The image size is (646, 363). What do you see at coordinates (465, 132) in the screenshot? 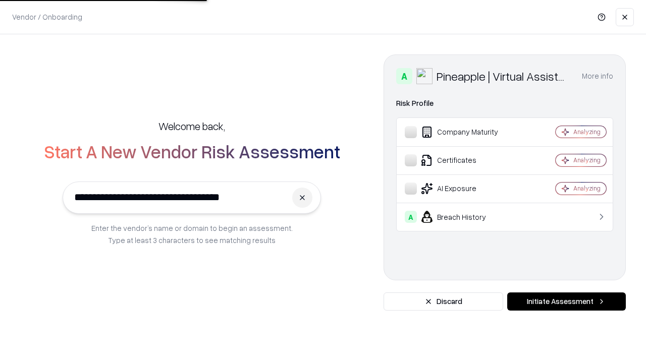
I see `div: Company Maturity` at bounding box center [465, 132].